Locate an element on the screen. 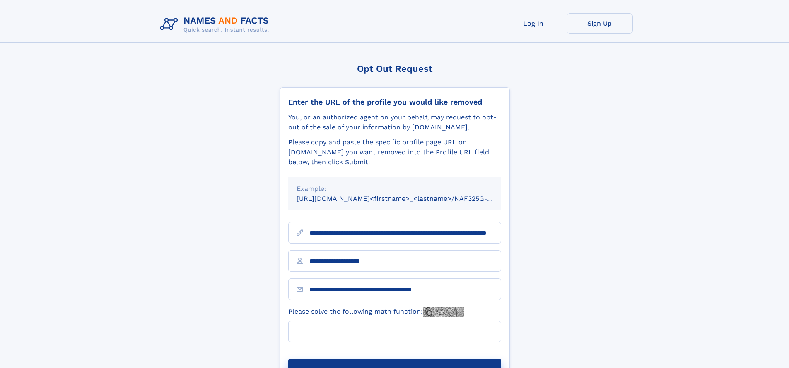 The width and height of the screenshot is (789, 368). div: You, or an authorized agent on your behalf, may request to opt-out of the sale of your informatio... is located at coordinates (395, 122).